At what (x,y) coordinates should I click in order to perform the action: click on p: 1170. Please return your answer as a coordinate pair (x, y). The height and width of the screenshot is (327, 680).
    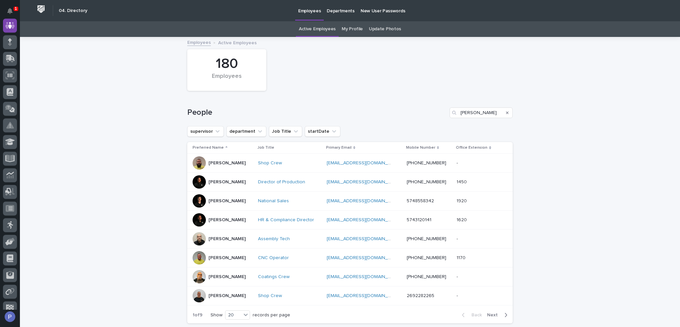
    Looking at the image, I should click on (462, 257).